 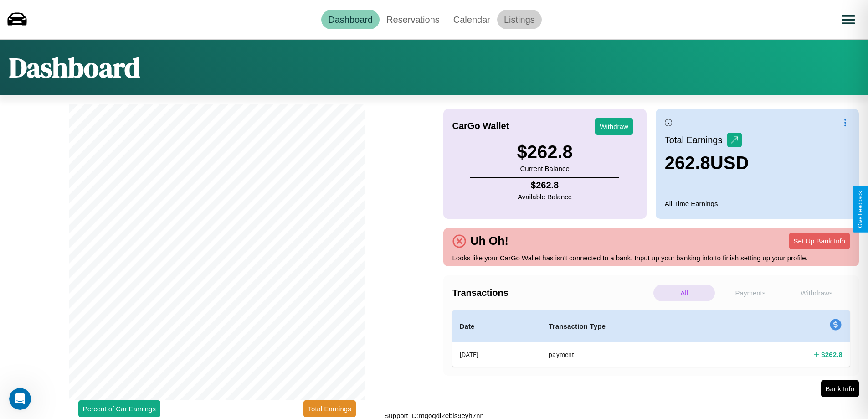 What do you see at coordinates (471, 20) in the screenshot?
I see `a: Calendar` at bounding box center [471, 20].